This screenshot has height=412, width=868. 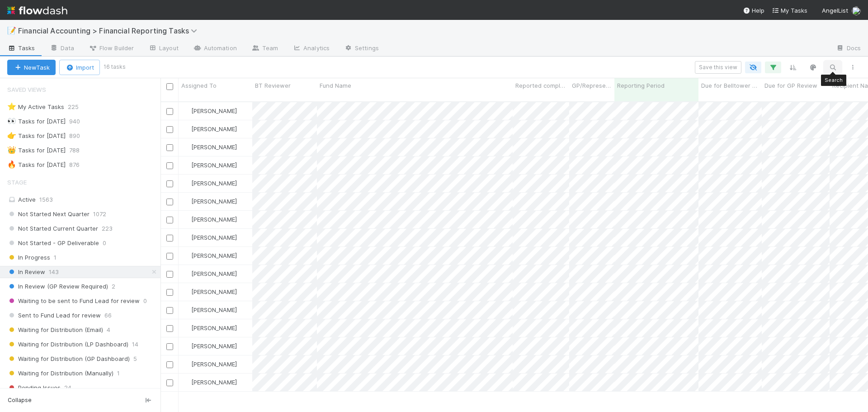 I want to click on span: 890, so click(x=79, y=136).